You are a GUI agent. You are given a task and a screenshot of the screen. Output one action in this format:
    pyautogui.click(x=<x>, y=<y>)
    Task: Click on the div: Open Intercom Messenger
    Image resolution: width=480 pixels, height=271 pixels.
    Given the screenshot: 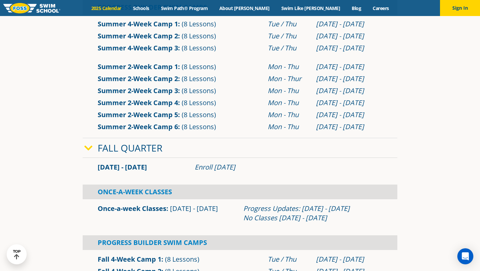 What is the action you would take?
    pyautogui.click(x=465, y=256)
    